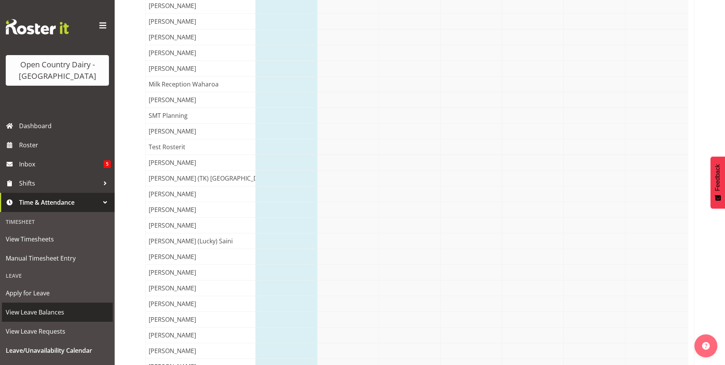  What do you see at coordinates (107, 164) in the screenshot?
I see `span: 5` at bounding box center [107, 164].